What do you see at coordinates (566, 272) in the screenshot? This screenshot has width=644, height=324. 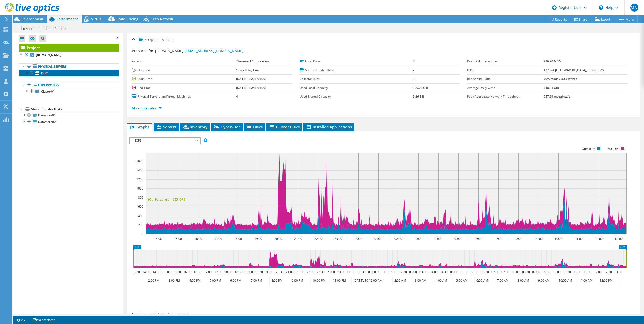 I see `text: 10:30` at bounding box center [566, 272].